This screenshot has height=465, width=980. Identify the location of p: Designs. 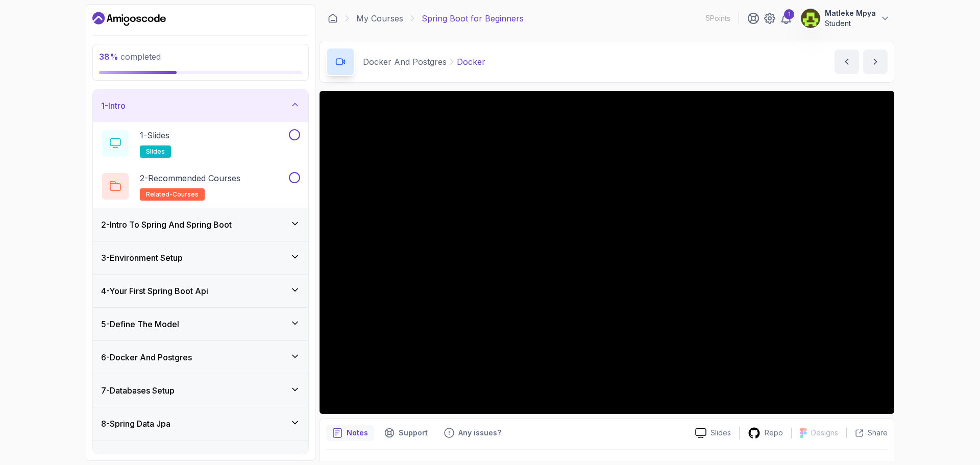
(825, 433).